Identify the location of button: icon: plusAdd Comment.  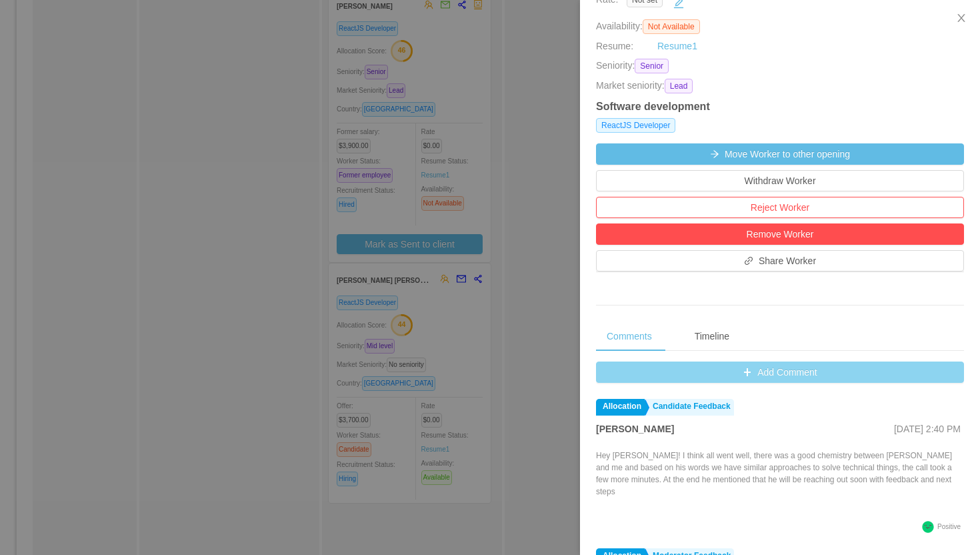
(780, 372).